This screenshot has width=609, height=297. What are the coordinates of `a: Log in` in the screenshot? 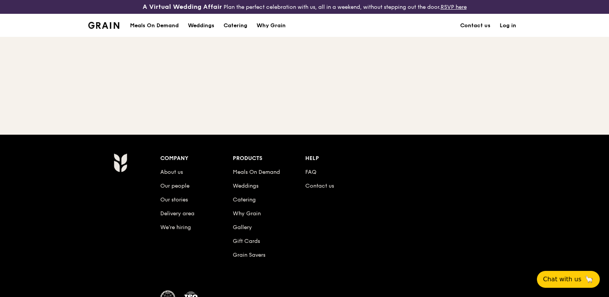 It's located at (508, 26).